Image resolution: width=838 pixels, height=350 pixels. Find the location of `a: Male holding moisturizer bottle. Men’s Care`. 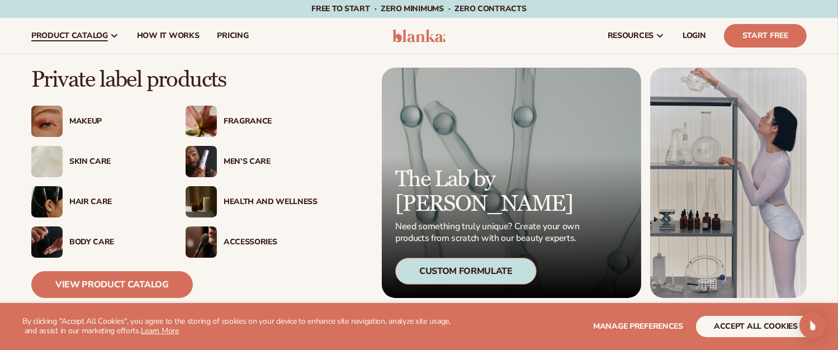

a: Male holding moisturizer bottle. Men’s Care is located at coordinates (251, 161).